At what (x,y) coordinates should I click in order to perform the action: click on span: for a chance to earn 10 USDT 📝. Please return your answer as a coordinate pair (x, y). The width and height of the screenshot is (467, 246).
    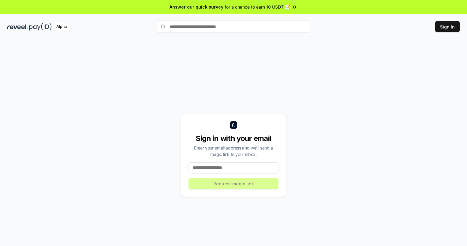
    Looking at the image, I should click on (258, 7).